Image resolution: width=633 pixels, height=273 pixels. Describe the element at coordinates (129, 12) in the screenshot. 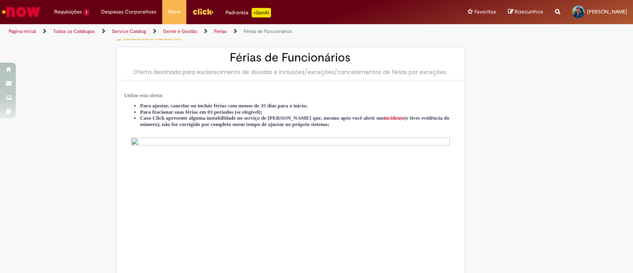

I see `span: Despesas Corporativas` at that location.